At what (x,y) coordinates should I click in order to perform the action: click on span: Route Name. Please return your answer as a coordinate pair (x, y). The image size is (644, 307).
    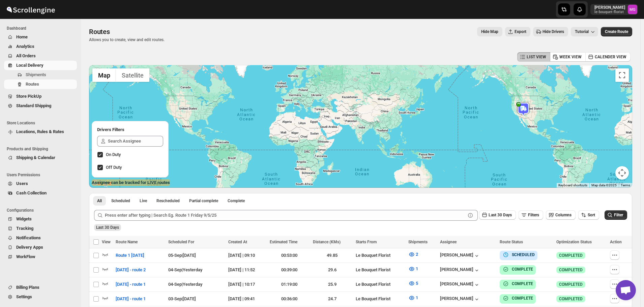
    Looking at the image, I should click on (126, 242).